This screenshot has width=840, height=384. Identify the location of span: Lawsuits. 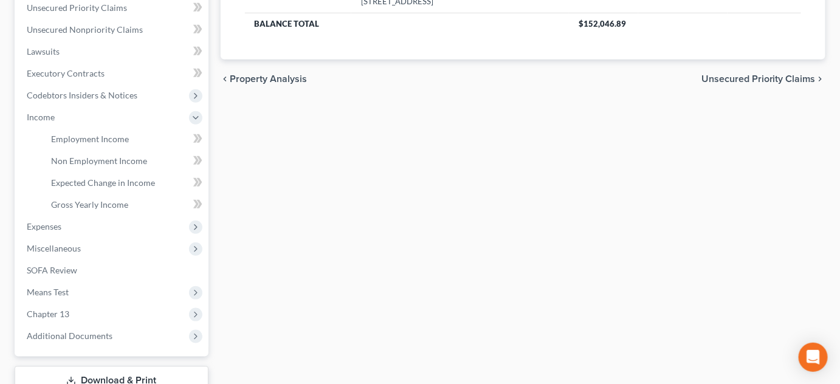
(43, 51).